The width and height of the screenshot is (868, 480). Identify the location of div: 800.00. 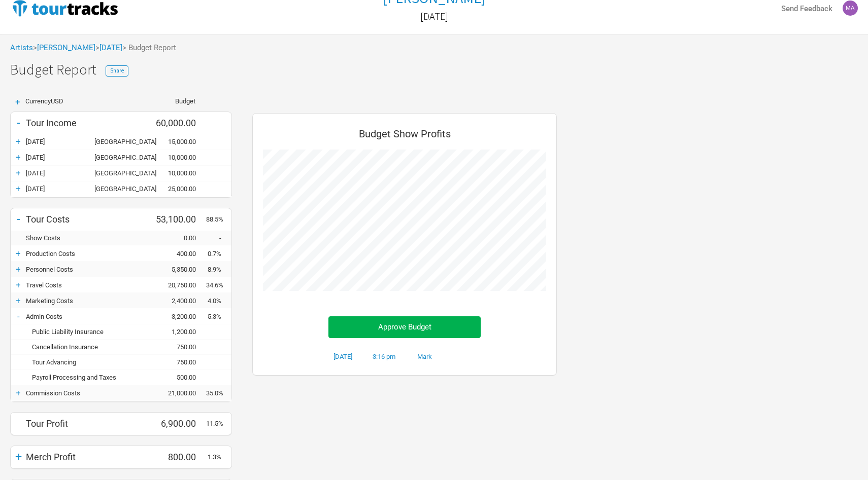
(175, 457).